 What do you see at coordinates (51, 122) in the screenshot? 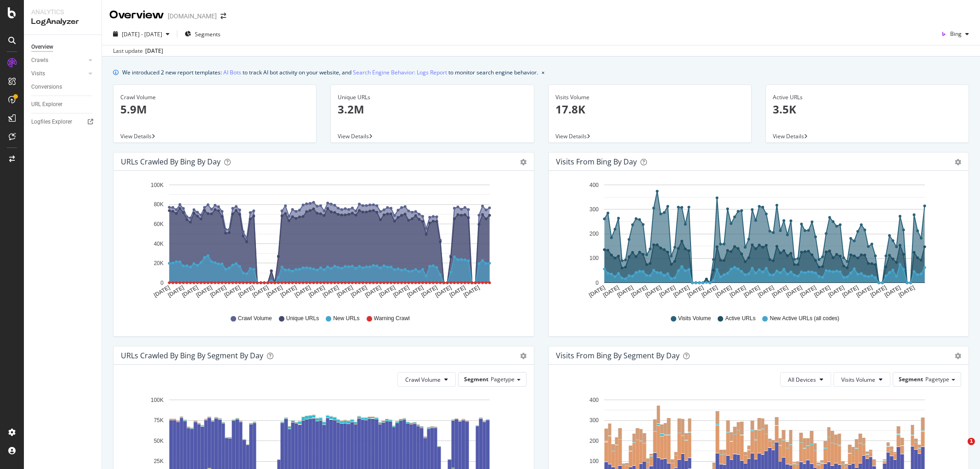
I see `div: Logfiles Explorer` at bounding box center [51, 122].